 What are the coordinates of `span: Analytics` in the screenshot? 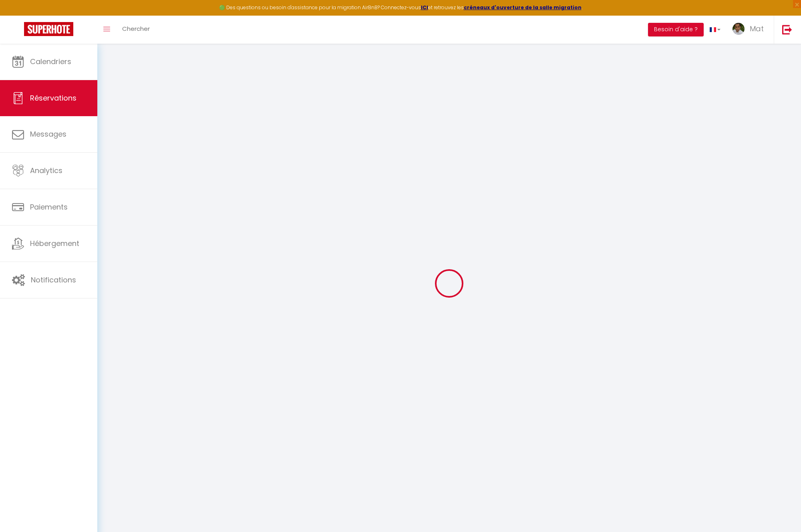 It's located at (46, 170).